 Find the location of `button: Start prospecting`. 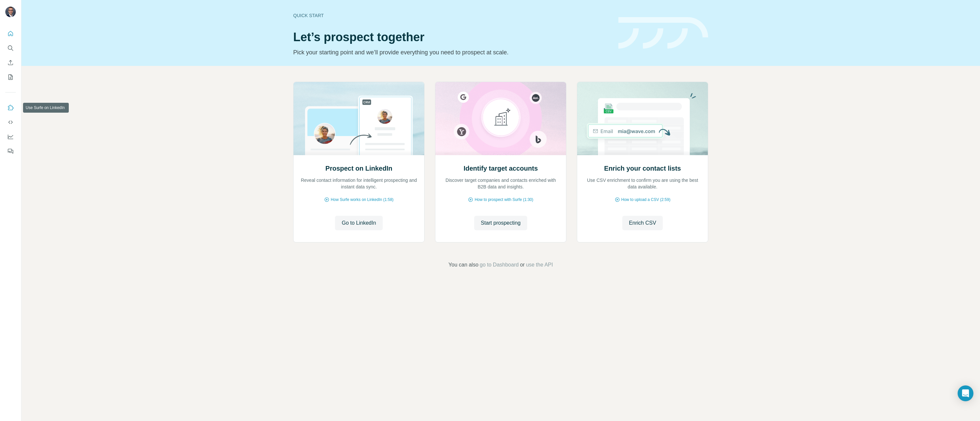

button: Start prospecting is located at coordinates (501, 223).